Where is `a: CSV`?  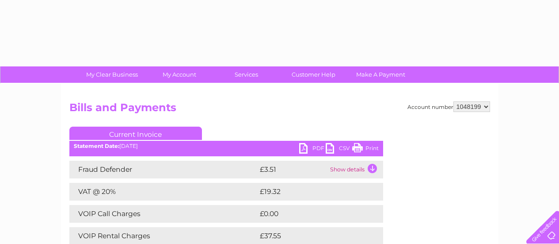 a: CSV is located at coordinates (339, 149).